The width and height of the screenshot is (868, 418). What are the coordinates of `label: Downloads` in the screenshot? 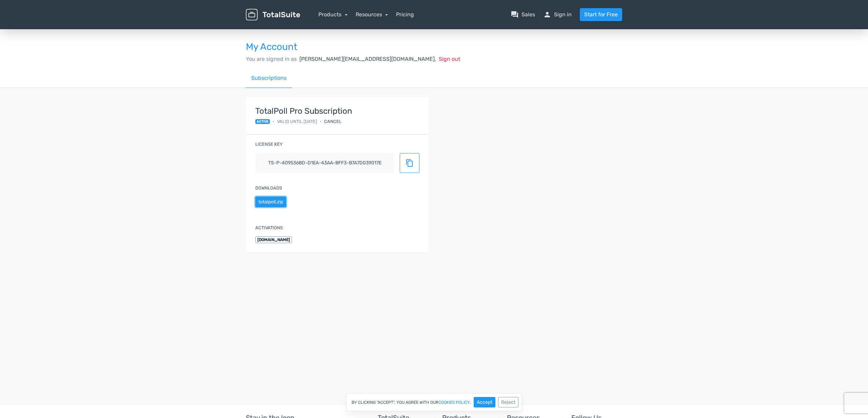 It's located at (268, 188).